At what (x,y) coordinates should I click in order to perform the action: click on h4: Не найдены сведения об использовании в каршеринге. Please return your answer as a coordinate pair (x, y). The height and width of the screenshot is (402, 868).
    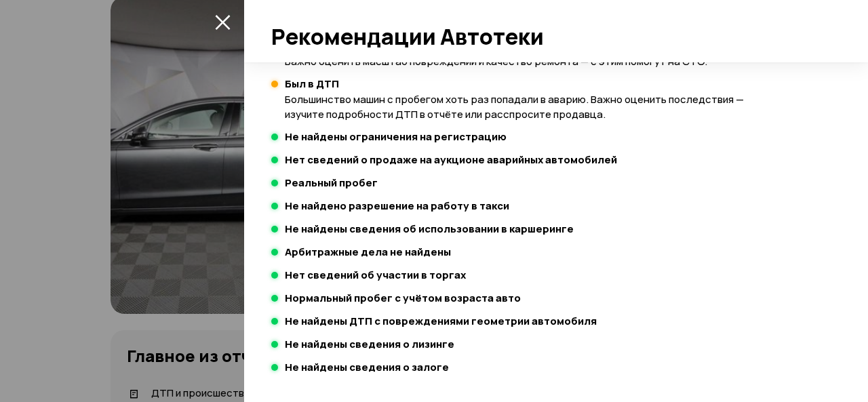
    Looking at the image, I should click on (429, 229).